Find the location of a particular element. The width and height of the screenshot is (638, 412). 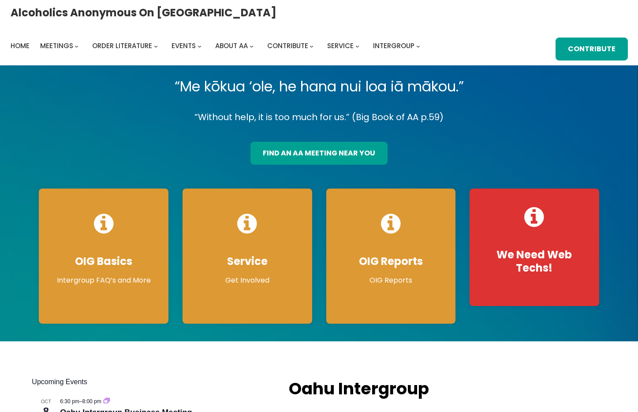

h2: Upcoming Events is located at coordinates (151, 382).